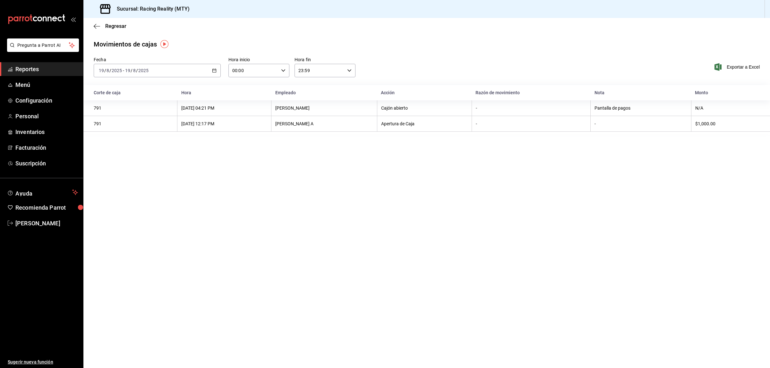  What do you see at coordinates (47, 100) in the screenshot?
I see `span: Configuración` at bounding box center [47, 100].